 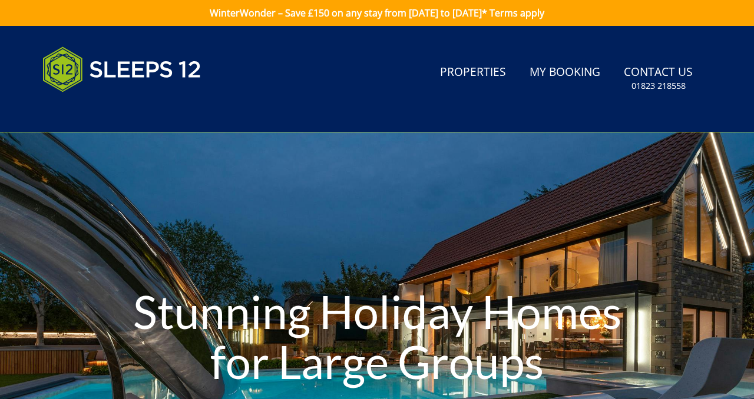 What do you see at coordinates (473, 72) in the screenshot?
I see `a: Properties` at bounding box center [473, 72].